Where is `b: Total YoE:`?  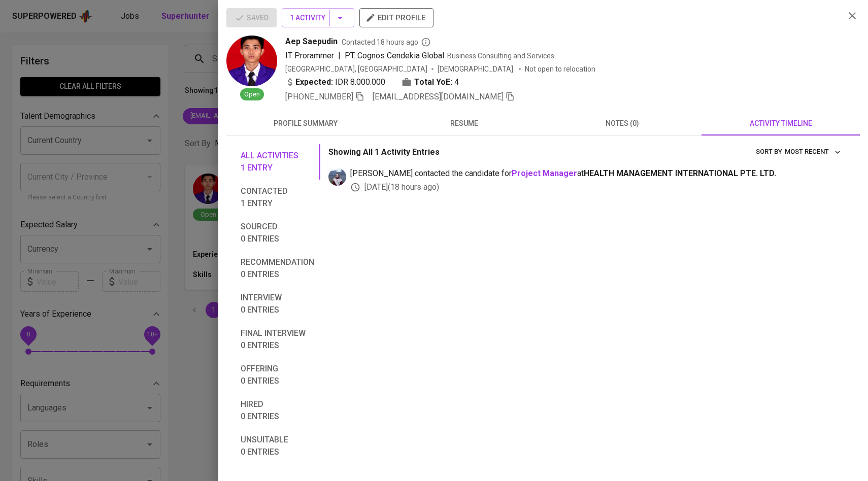 b: Total YoE: is located at coordinates (433, 82).